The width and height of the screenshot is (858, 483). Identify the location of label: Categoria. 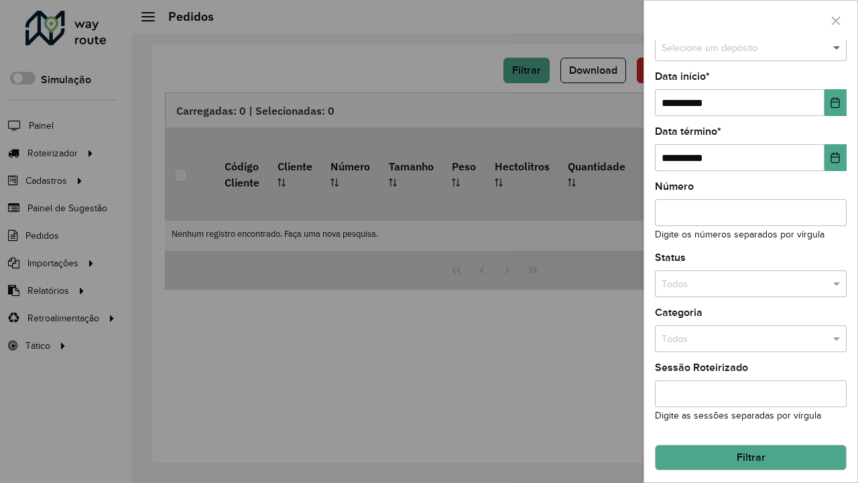
(679, 312).